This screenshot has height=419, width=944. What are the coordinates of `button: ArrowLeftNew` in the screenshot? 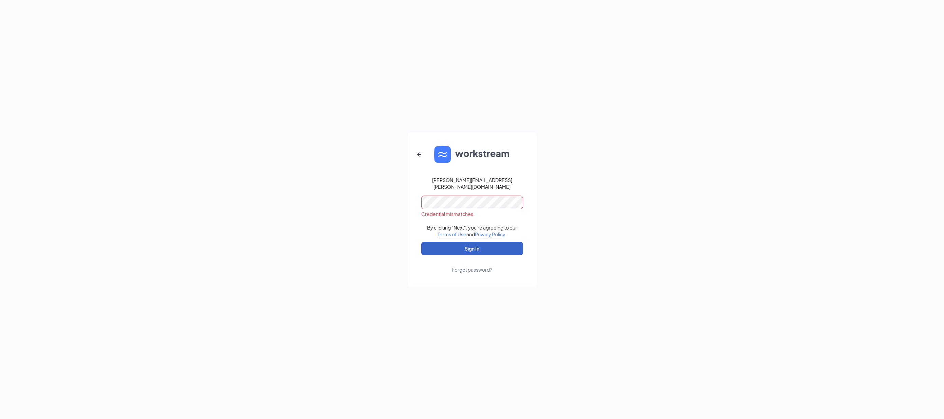 It's located at (419, 154).